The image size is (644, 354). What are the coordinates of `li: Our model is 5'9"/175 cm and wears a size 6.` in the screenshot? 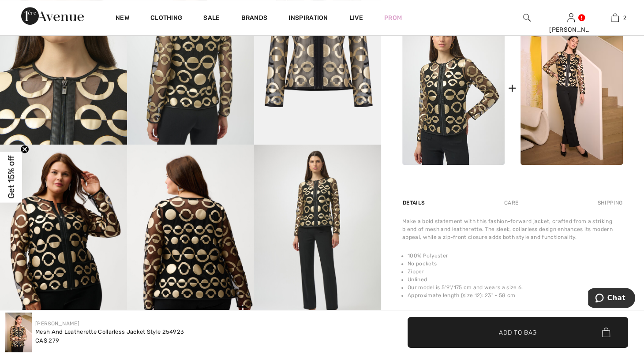 It's located at (515, 287).